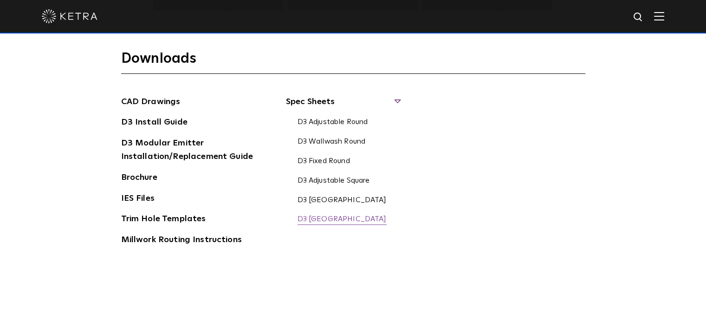 The image size is (706, 323). What do you see at coordinates (342, 105) in the screenshot?
I see `span: Spec Sheets` at bounding box center [342, 105].